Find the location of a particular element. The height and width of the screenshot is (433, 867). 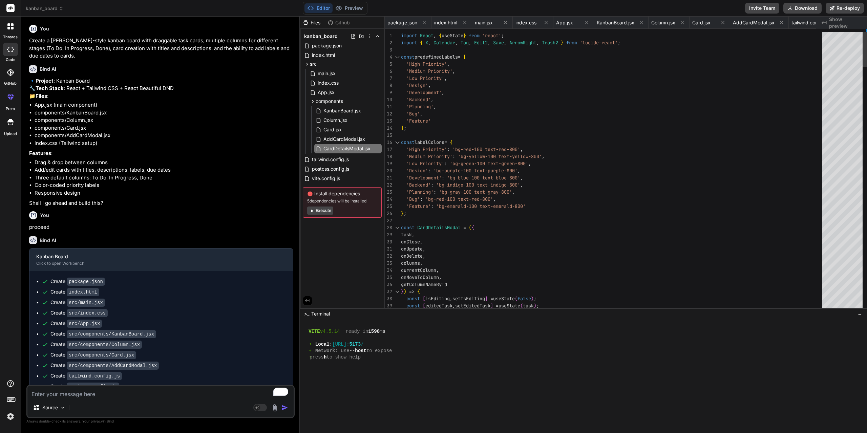

label: threads is located at coordinates (10, 37).